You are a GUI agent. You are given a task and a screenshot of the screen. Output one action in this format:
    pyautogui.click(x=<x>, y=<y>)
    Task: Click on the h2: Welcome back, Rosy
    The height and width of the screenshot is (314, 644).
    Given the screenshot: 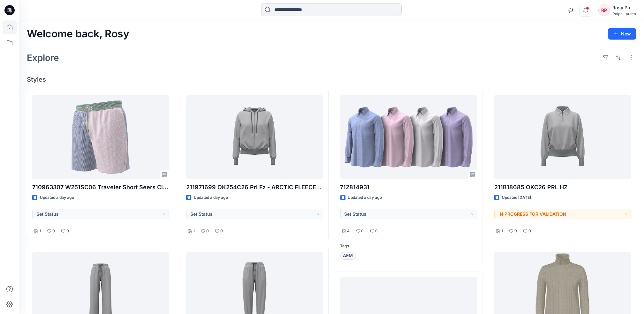 What is the action you would take?
    pyautogui.click(x=78, y=34)
    